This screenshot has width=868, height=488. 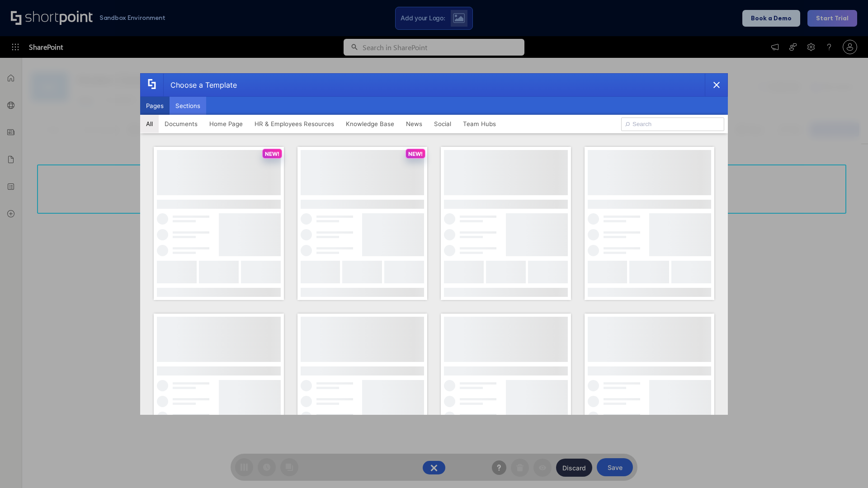 What do you see at coordinates (155, 106) in the screenshot?
I see `button: Pages` at bounding box center [155, 106].